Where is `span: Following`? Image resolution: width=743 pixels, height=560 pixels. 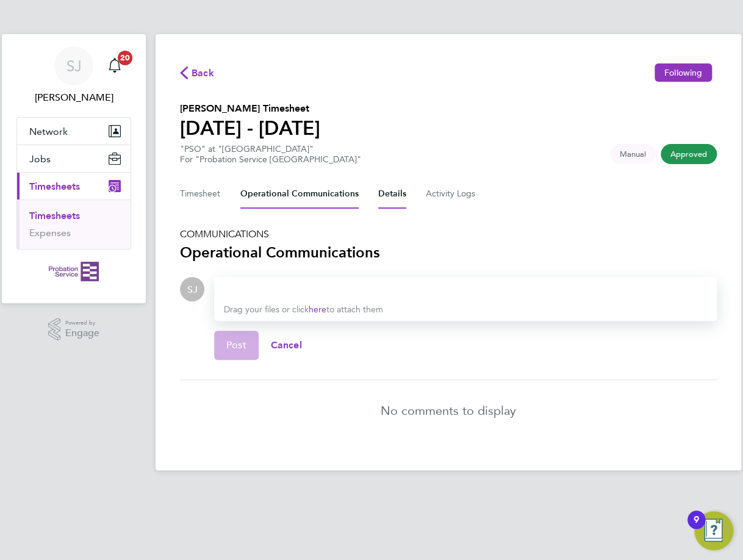 span: Following is located at coordinates (684, 73).